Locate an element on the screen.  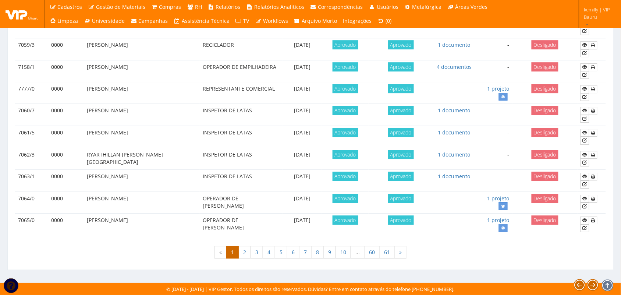
td: RECICLADOR is located at coordinates (241, 49).